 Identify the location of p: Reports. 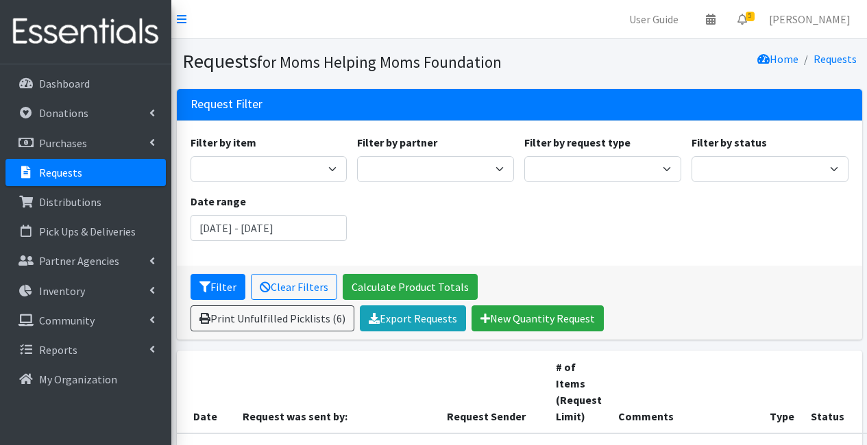
(58, 350).